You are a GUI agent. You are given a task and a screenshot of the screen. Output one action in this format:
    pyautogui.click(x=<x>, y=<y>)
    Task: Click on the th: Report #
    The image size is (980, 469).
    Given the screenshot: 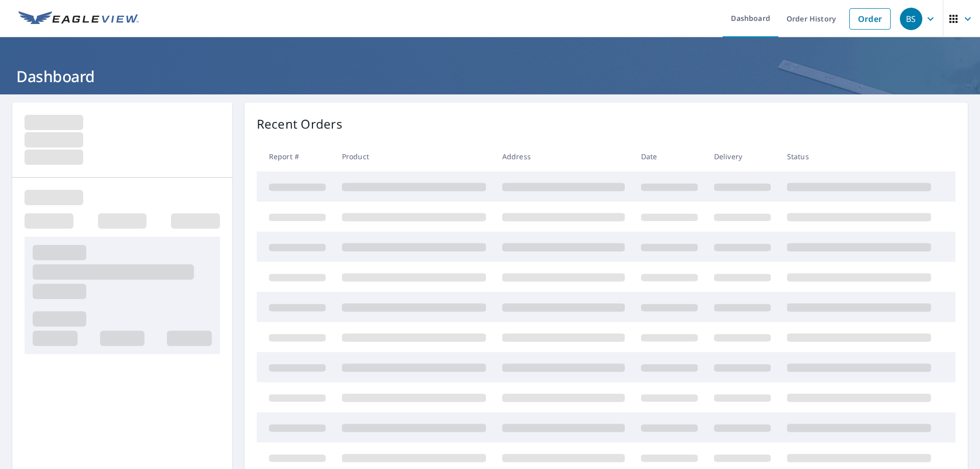 What is the action you would take?
    pyautogui.click(x=295, y=156)
    